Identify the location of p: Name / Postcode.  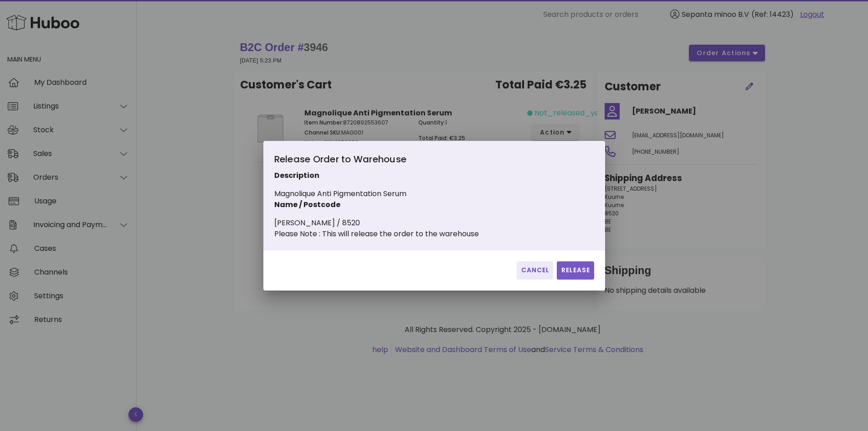
(377, 205).